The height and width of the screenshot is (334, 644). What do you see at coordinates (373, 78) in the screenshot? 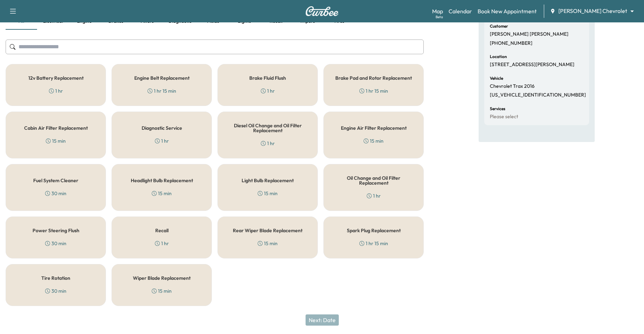
I see `h5: Brake Pad and Rotor Replacement` at bounding box center [373, 78].